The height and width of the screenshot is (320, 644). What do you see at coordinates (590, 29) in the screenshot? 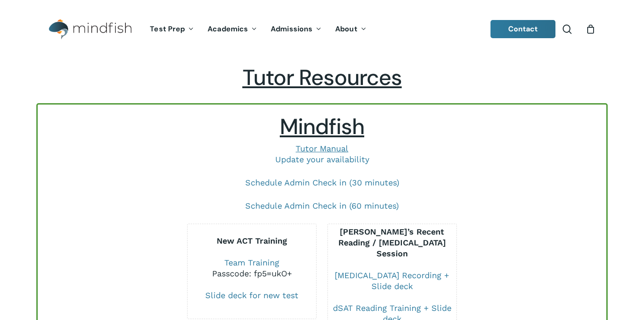
I see `a: Cart` at bounding box center [590, 29].